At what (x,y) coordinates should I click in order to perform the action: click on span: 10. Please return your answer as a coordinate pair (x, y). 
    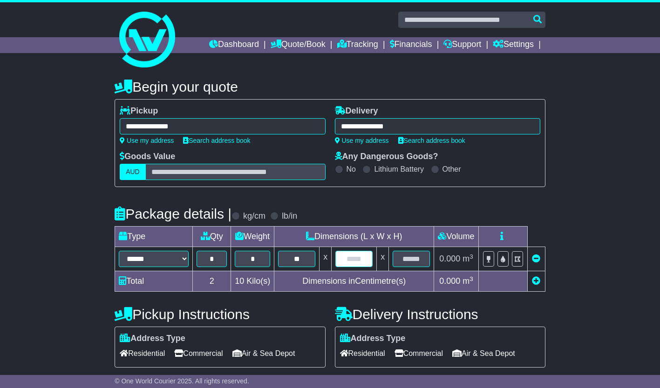
    Looking at the image, I should click on (239, 281).